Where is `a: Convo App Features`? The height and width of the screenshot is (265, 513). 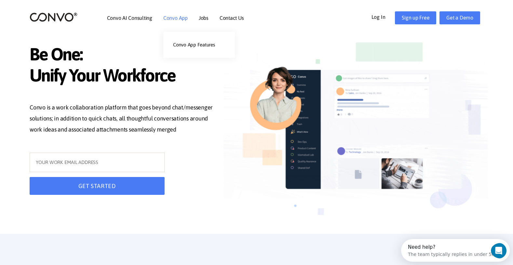
a: Convo App Features is located at coordinates (199, 45).